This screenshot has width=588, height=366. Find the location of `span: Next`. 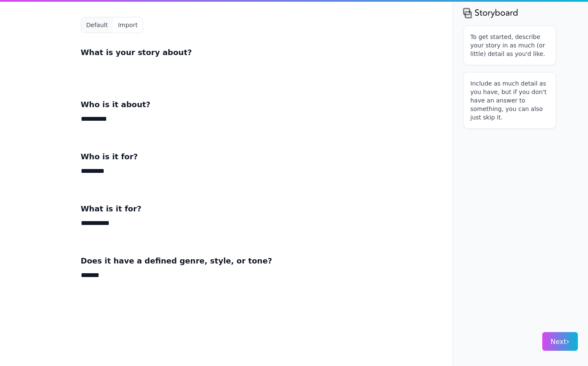

span: Next is located at coordinates (560, 341).